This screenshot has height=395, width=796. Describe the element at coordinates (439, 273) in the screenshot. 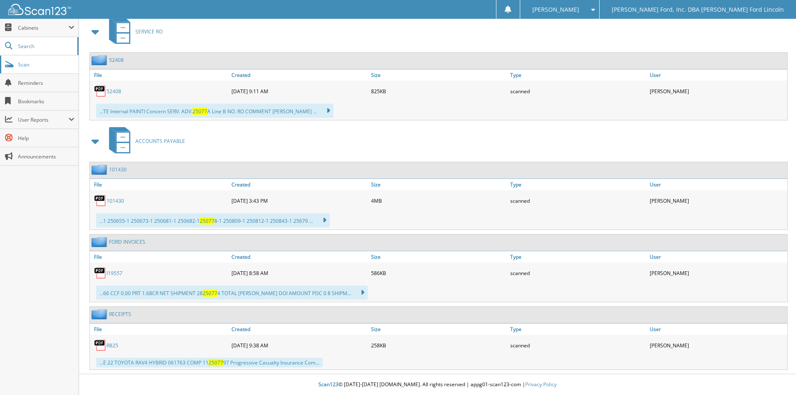

I see `div: 586KB` at that location.